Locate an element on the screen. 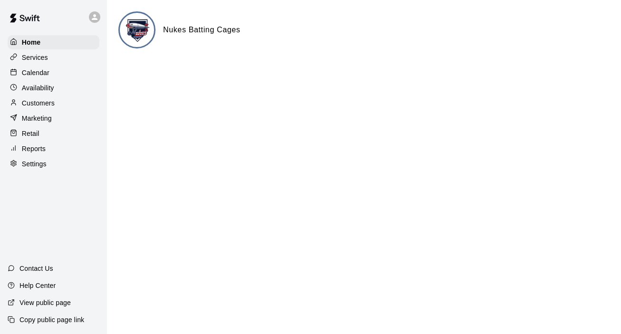 This screenshot has width=621, height=334. p: Settings is located at coordinates (34, 164).